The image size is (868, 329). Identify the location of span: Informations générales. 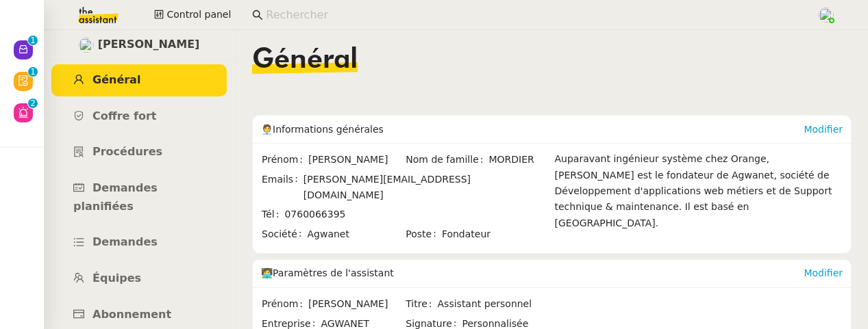
(329, 130).